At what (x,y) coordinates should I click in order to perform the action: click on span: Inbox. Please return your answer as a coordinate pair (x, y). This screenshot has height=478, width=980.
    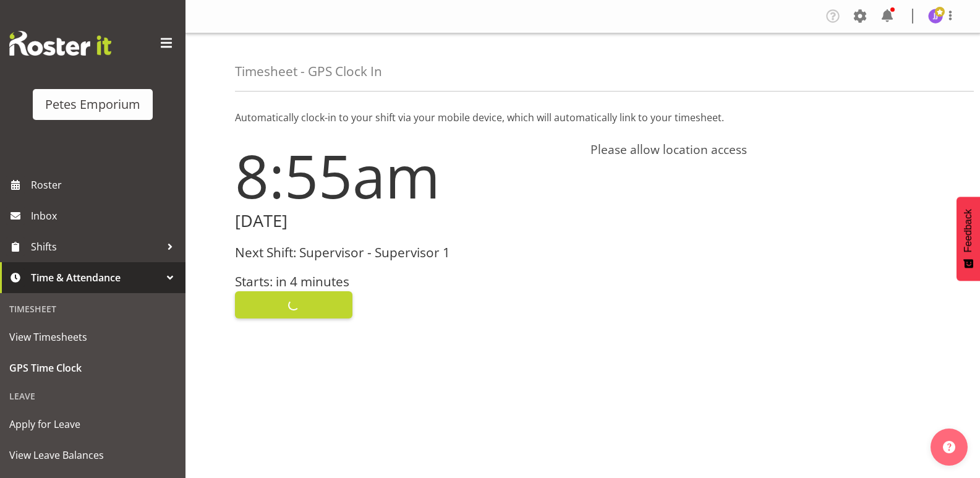
    Looking at the image, I should click on (105, 216).